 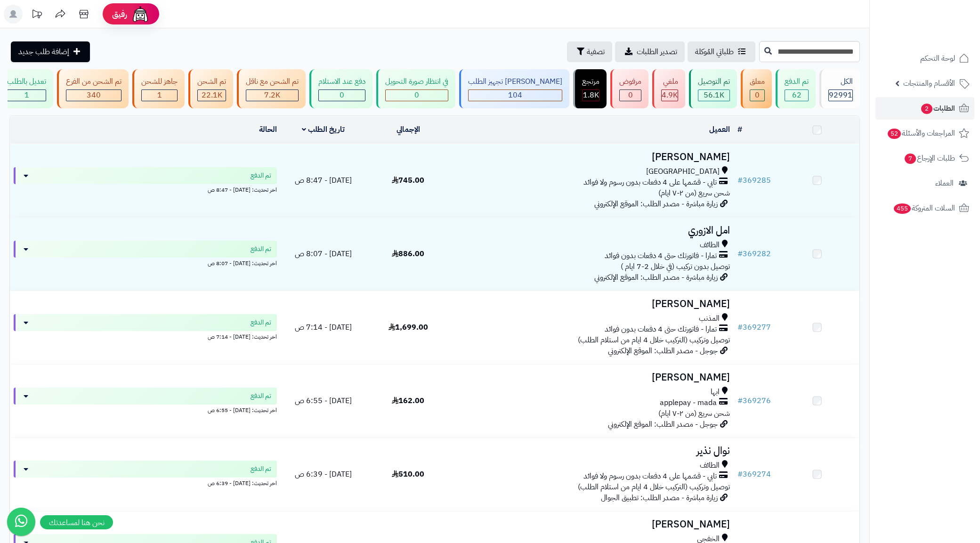 I want to click on span: applepay - mada, so click(x=688, y=403).